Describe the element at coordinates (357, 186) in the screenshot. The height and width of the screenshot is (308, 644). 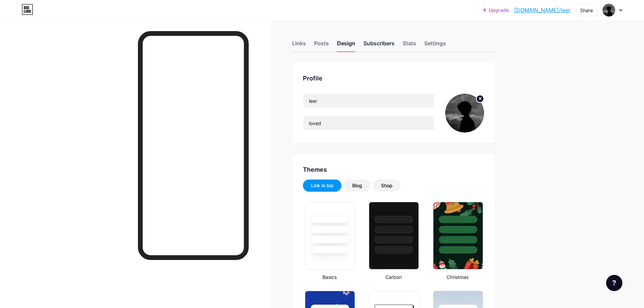
I see `div: Blog` at that location.